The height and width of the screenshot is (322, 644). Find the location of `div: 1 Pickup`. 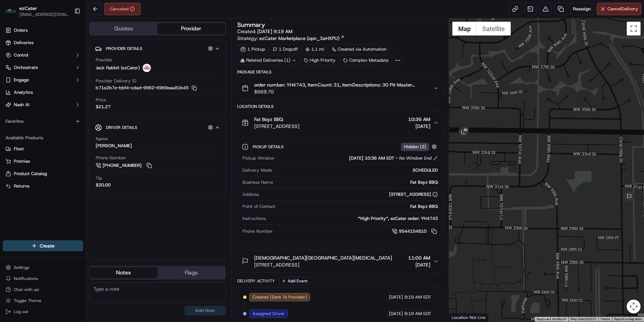

div: 1 Pickup is located at coordinates (253, 49).